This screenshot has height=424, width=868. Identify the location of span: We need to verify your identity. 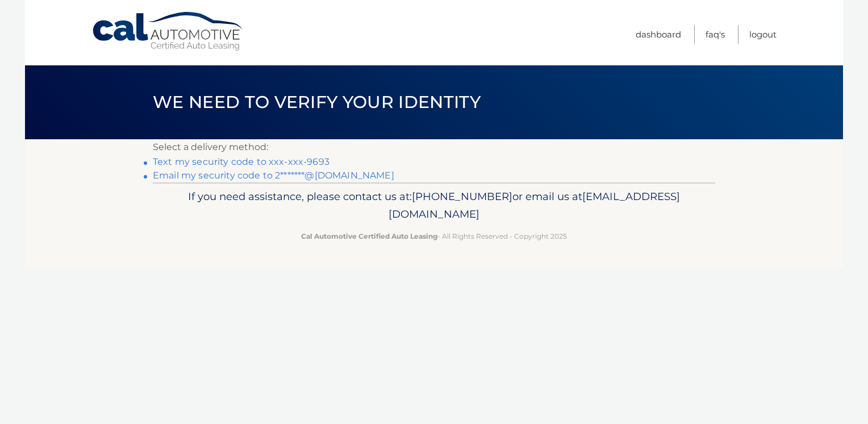
(316, 102).